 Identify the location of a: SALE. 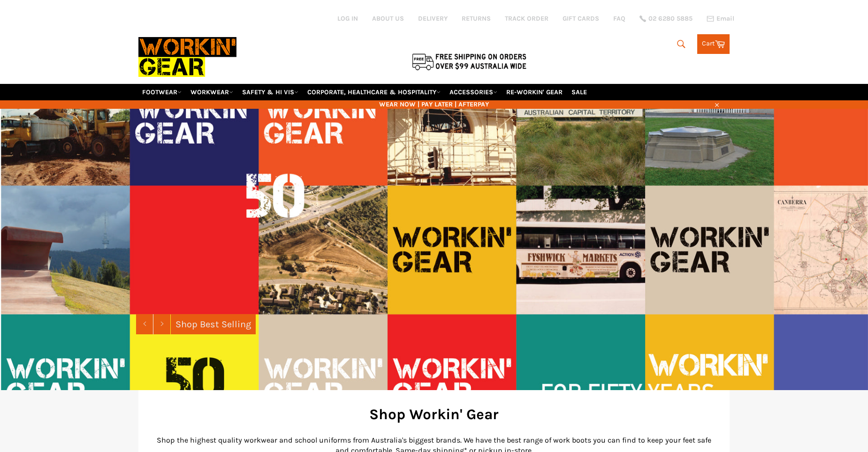
(579, 92).